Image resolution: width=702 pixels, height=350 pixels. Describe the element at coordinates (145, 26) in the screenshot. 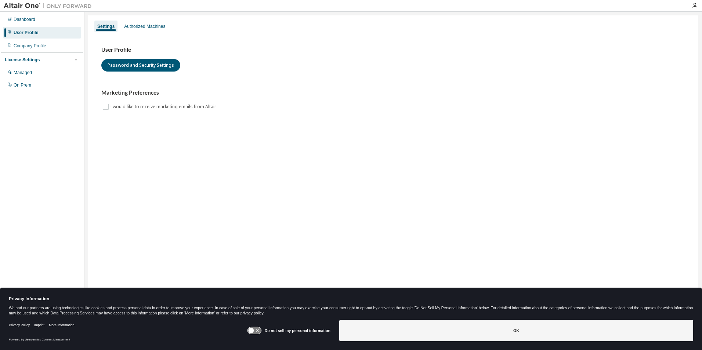

I see `div: Authorized Machines` at that location.